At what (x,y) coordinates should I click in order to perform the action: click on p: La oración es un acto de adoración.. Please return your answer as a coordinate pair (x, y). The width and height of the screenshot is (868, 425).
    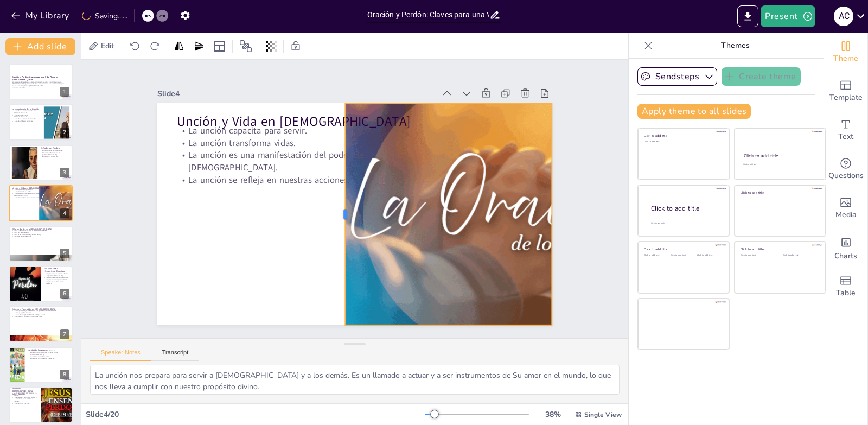
    Looking at the image, I should click on (26, 119).